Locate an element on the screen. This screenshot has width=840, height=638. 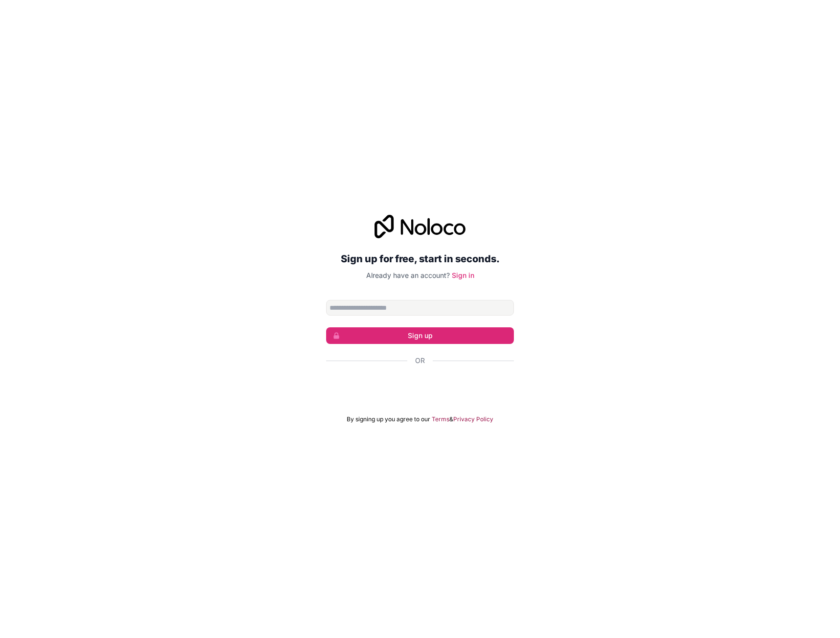
button: Sign up is located at coordinates (420, 335).